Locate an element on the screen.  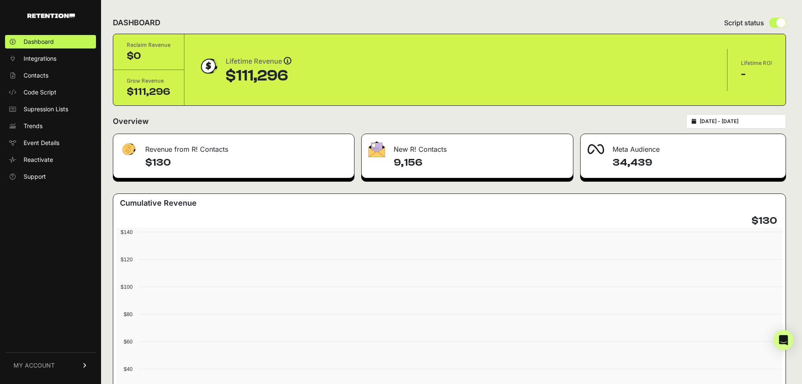
a: Trends is located at coordinates (51, 126).